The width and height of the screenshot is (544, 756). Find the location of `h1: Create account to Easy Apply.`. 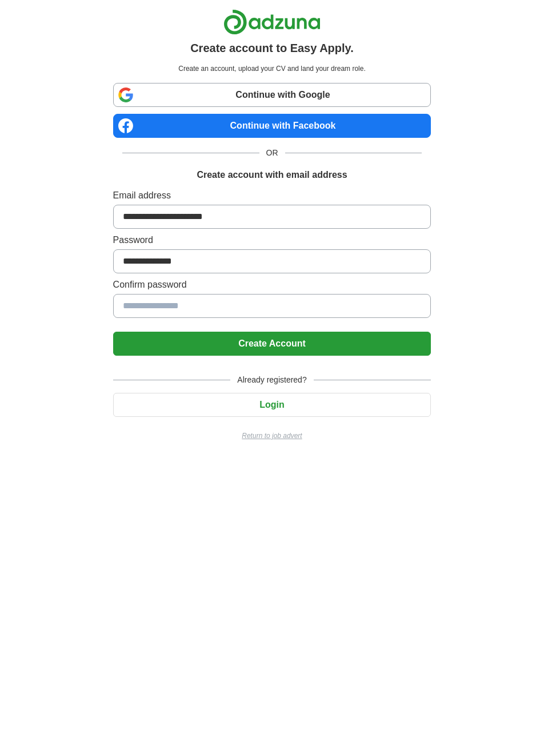

h1: Create account to Easy Apply. is located at coordinates (272, 48).